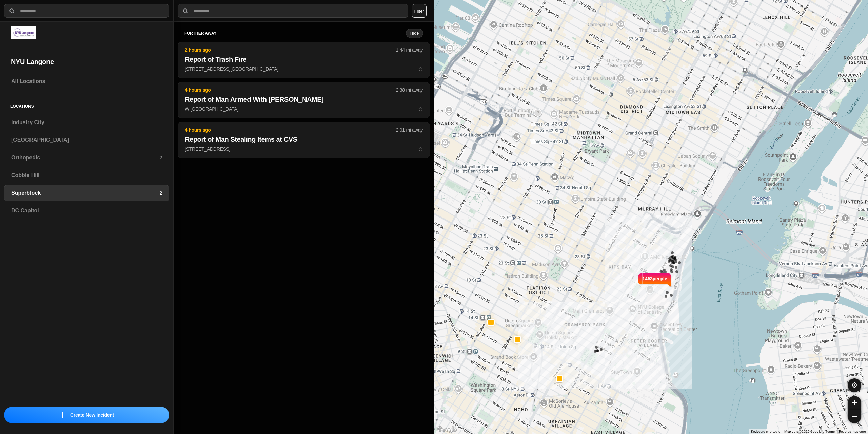 The width and height of the screenshot is (868, 434). What do you see at coordinates (87, 193) in the screenshot?
I see `a: Superblock2` at bounding box center [87, 193].